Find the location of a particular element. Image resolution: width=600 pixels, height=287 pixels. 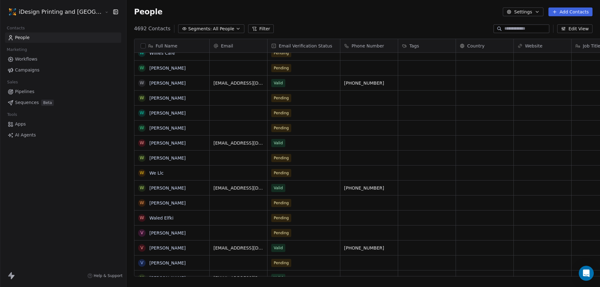

a: Help & Support is located at coordinates (105, 276).